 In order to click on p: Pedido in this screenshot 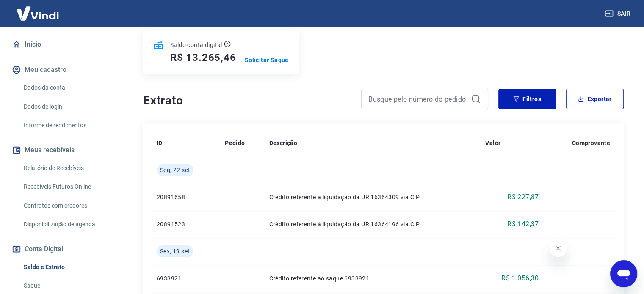, I will do `click(234, 143)`.